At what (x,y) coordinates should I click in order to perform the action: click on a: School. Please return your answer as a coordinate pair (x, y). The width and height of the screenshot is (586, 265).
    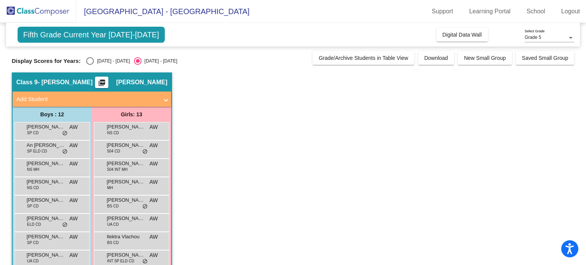
    Looking at the image, I should click on (536, 11).